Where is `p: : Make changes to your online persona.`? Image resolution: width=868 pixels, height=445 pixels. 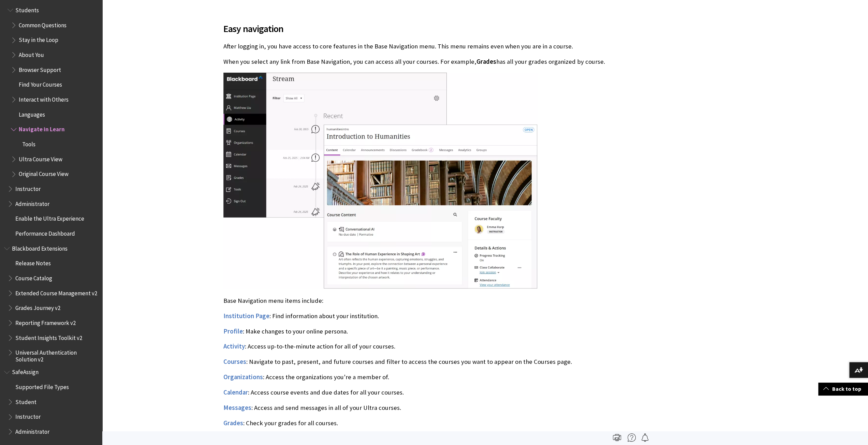 p: : Make changes to your online persona. is located at coordinates (435, 331).